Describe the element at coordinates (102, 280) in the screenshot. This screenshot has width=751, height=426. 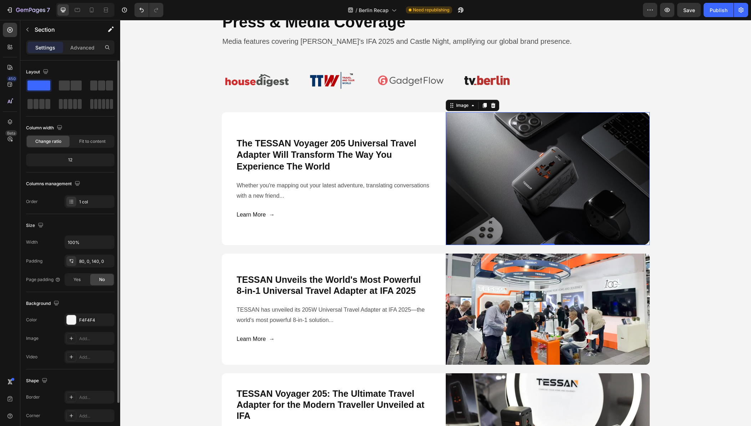
I see `span: No` at that location.